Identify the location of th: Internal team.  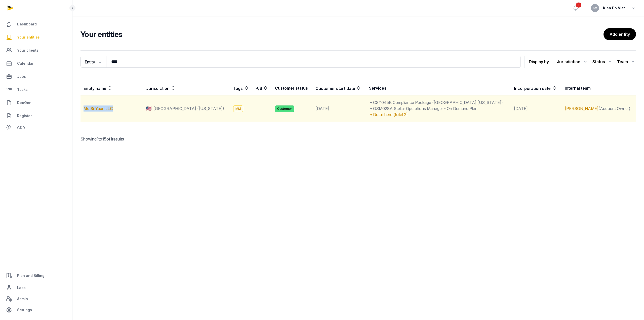
(599, 88).